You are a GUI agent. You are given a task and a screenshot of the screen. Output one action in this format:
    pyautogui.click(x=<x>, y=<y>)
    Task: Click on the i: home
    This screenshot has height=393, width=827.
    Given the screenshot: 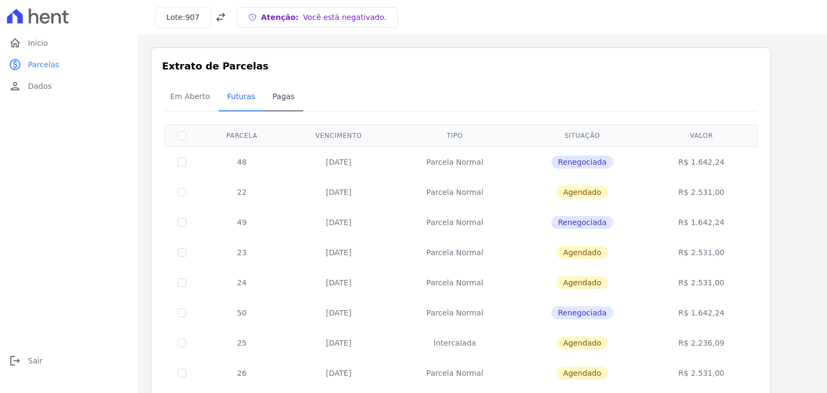 What is the action you would take?
    pyautogui.click(x=15, y=43)
    